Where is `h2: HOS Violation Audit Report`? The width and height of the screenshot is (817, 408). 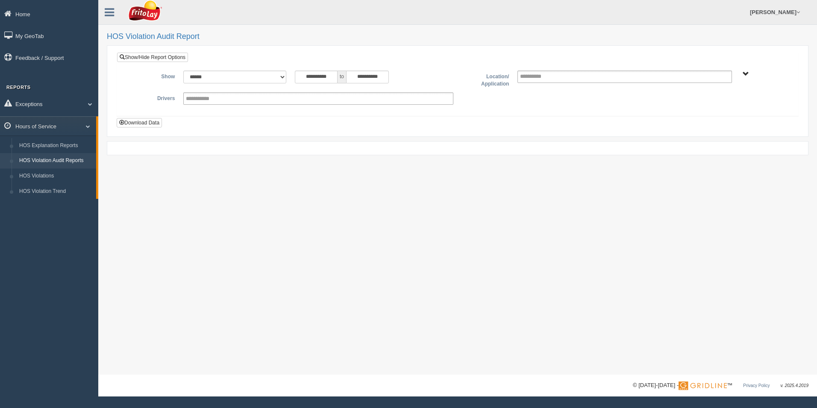 h2: HOS Violation Audit Report is located at coordinates (458, 37).